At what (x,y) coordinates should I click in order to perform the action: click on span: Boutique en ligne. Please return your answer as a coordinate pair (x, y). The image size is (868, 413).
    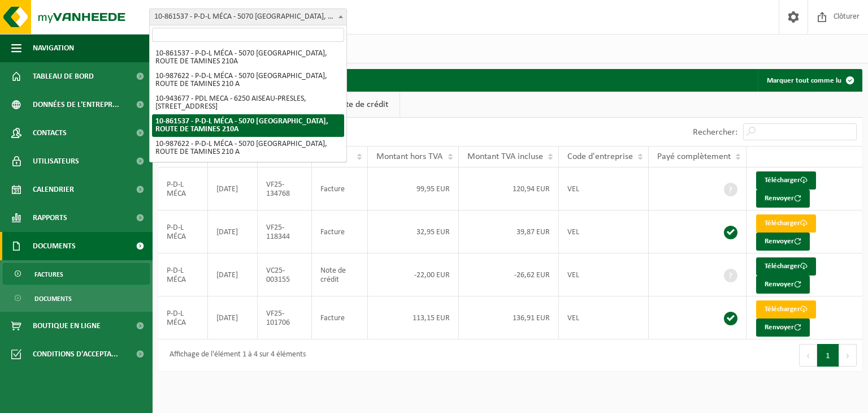
    Looking at the image, I should click on (67, 326).